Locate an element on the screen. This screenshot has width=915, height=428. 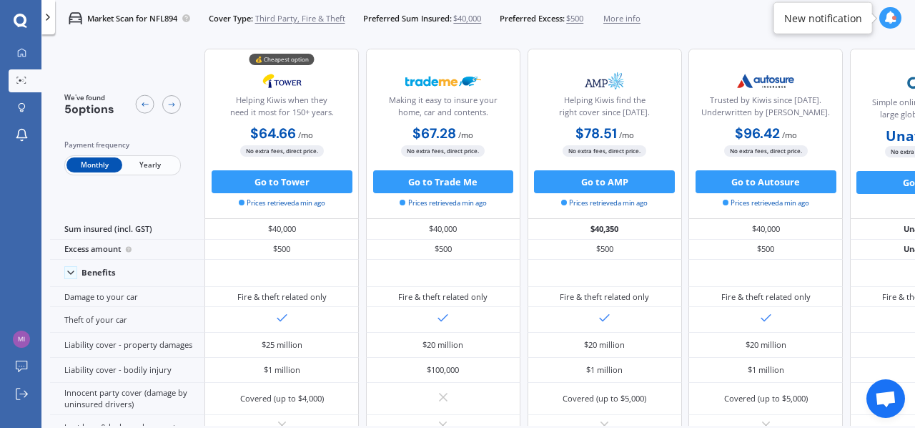
button: Go to Autosure is located at coordinates (766, 182).